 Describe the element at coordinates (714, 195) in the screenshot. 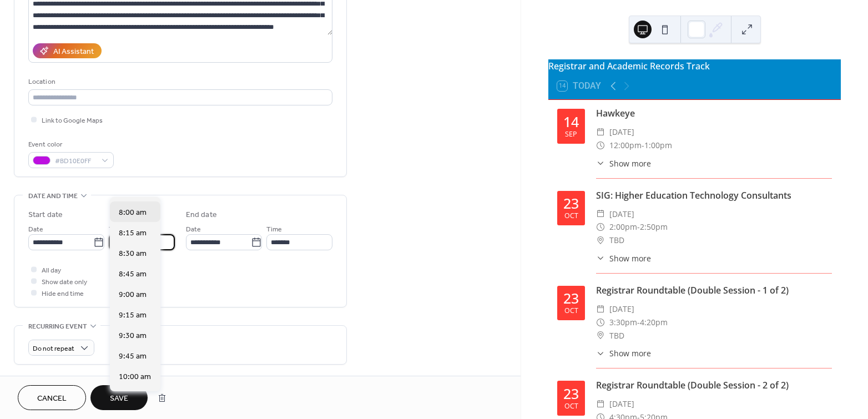

I see `div: SIG: Higher Education Technology Consultants` at that location.